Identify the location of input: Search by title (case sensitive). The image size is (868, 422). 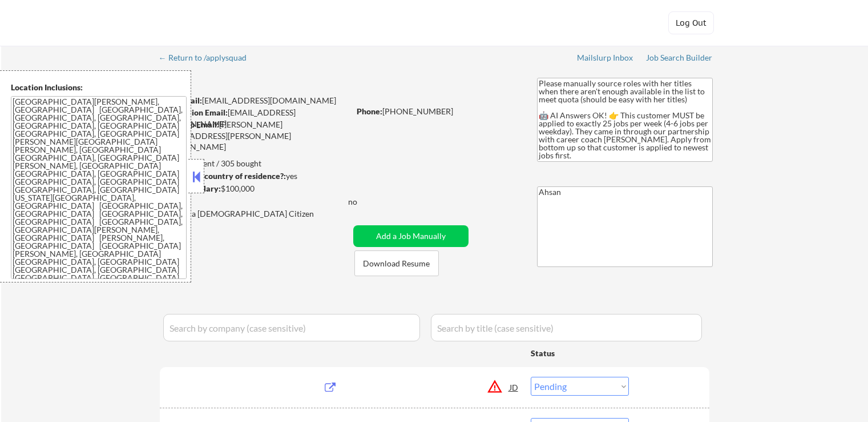
(566, 328).